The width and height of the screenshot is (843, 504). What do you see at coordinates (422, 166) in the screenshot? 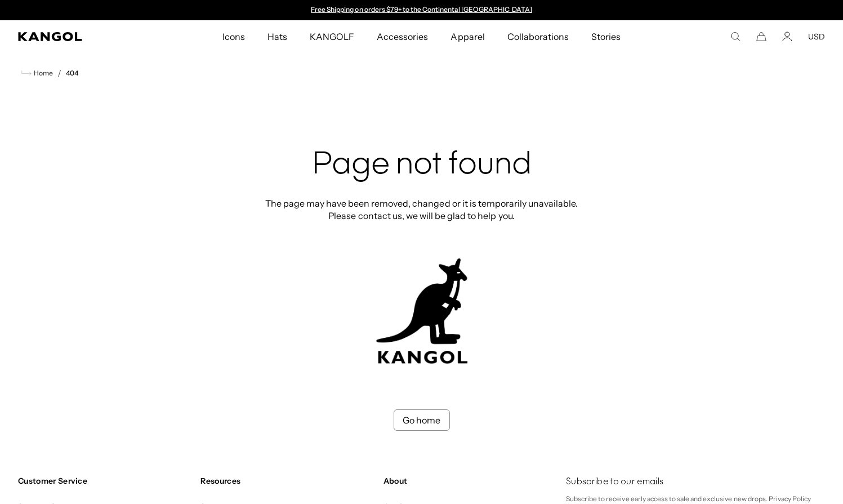
I see `h2: Page not found` at bounding box center [422, 166].